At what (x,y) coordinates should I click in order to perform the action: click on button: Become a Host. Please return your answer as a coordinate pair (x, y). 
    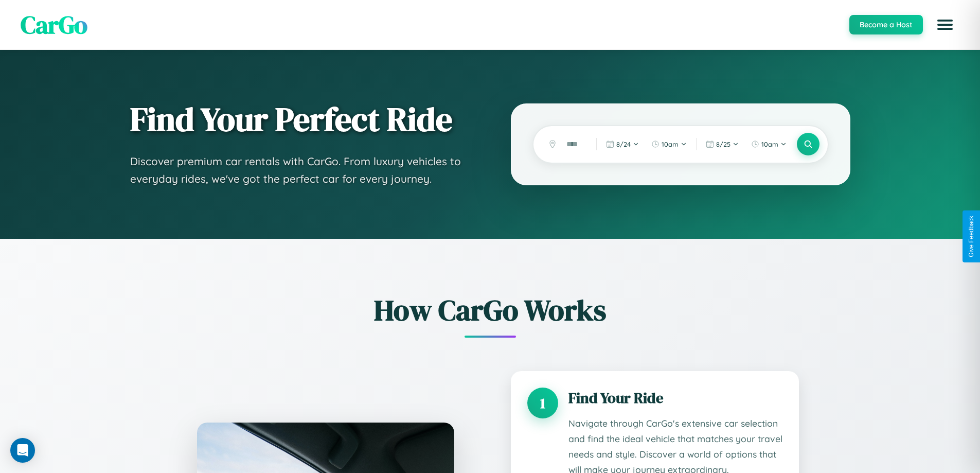
    Looking at the image, I should click on (886, 24).